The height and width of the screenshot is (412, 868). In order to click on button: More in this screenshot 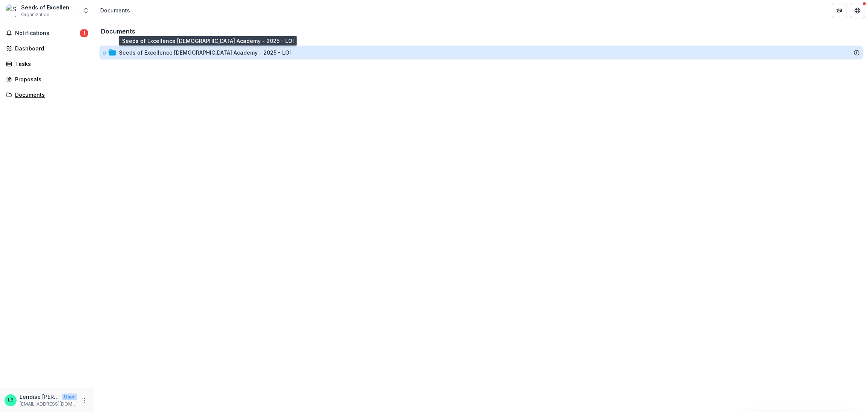, I will do `click(85, 400)`.